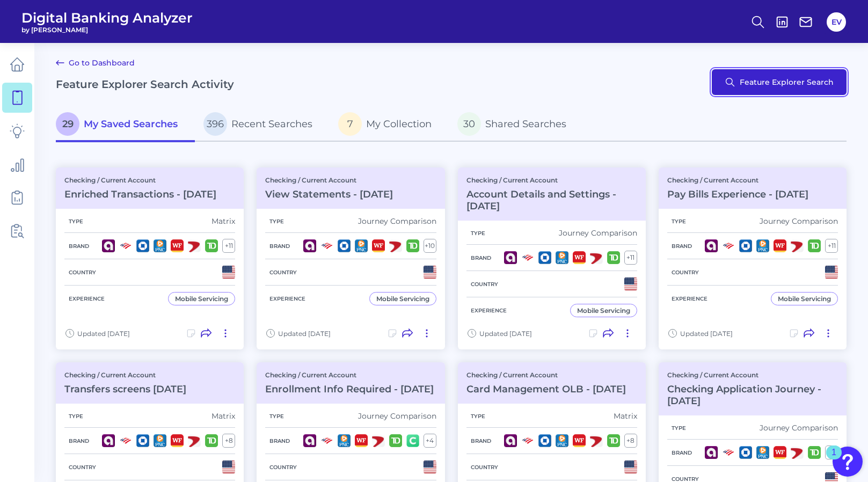  Describe the element at coordinates (836, 22) in the screenshot. I see `button: EV` at that location.